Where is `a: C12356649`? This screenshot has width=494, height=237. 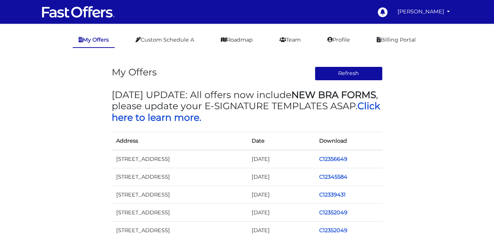 a: C12356649 is located at coordinates (334, 159).